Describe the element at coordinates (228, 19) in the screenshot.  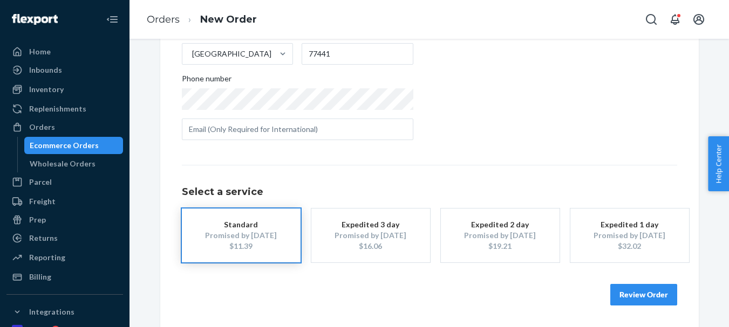
I see `a: New Order` at that location.